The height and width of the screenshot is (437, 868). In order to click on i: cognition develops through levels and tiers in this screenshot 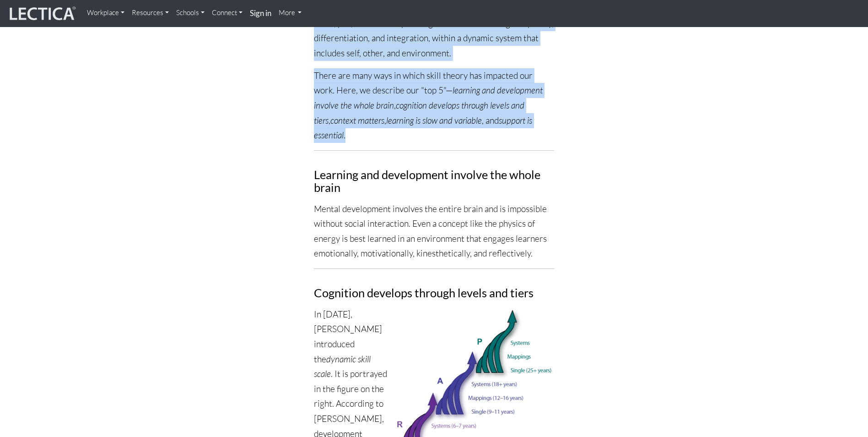, I will do `click(419, 113)`.